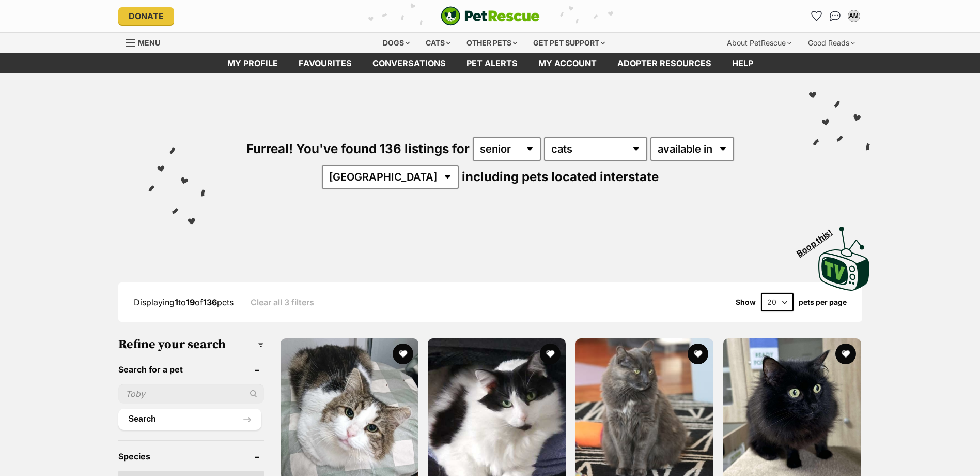 This screenshot has width=980, height=476. I want to click on div: Get pet support, so click(568, 42).